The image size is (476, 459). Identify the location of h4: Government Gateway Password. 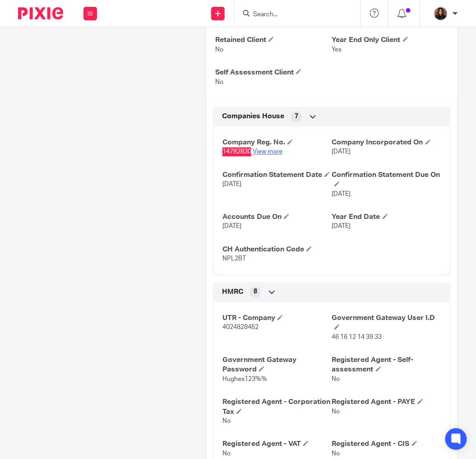
(277, 366).